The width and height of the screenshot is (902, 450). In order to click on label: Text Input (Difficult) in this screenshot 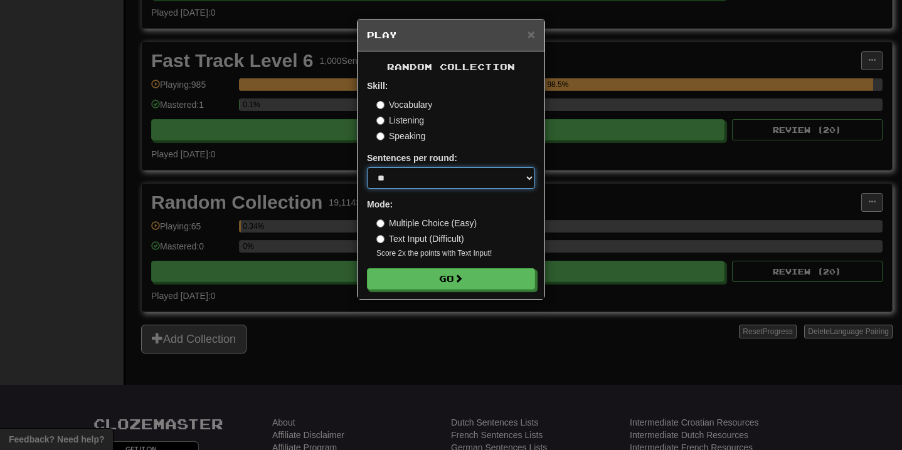, I will do `click(420, 239)`.